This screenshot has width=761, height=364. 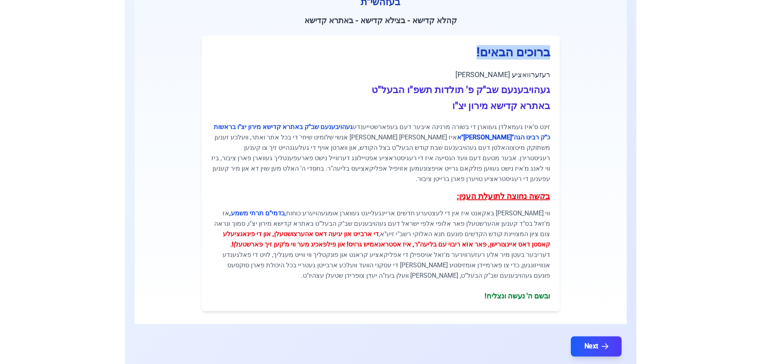 I want to click on button: Next, so click(x=595, y=346).